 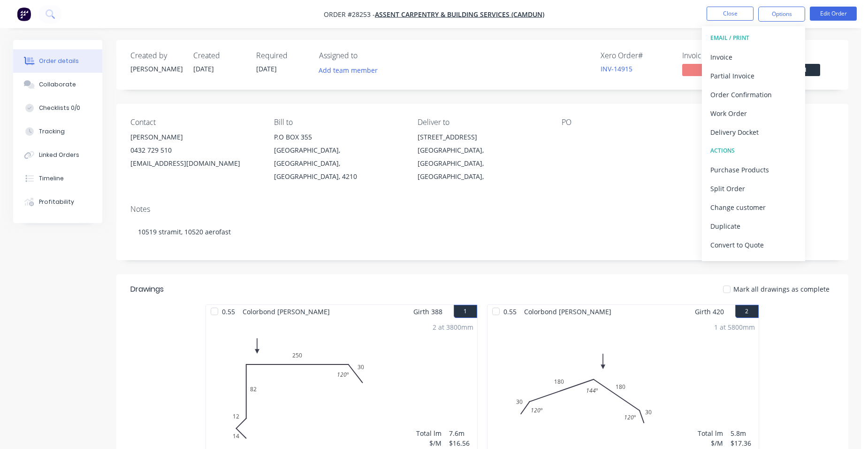 I want to click on button: Profitability, so click(x=58, y=202).